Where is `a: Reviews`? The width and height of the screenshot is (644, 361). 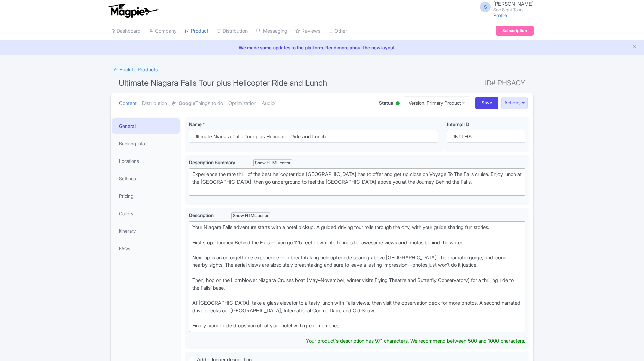
a: Reviews is located at coordinates (307, 31).